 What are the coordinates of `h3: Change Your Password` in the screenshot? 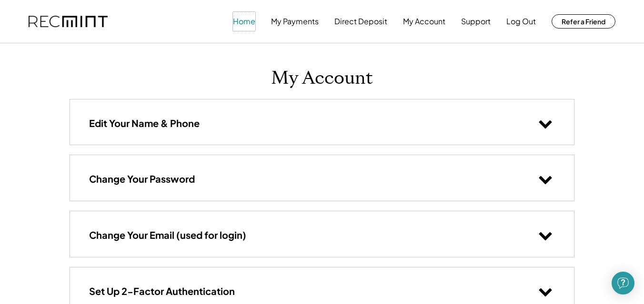 It's located at (142, 179).